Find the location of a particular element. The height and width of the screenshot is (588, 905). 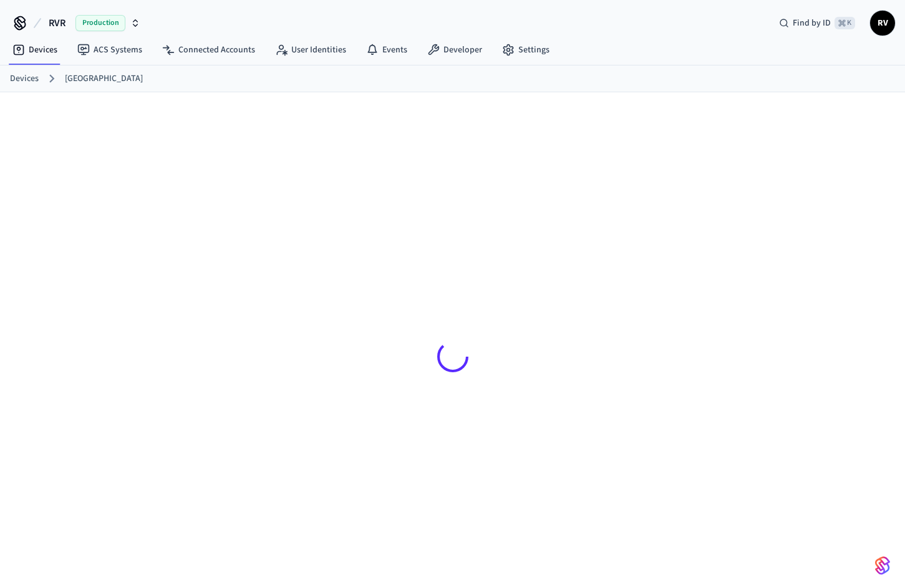

span: RVR is located at coordinates (56, 23).